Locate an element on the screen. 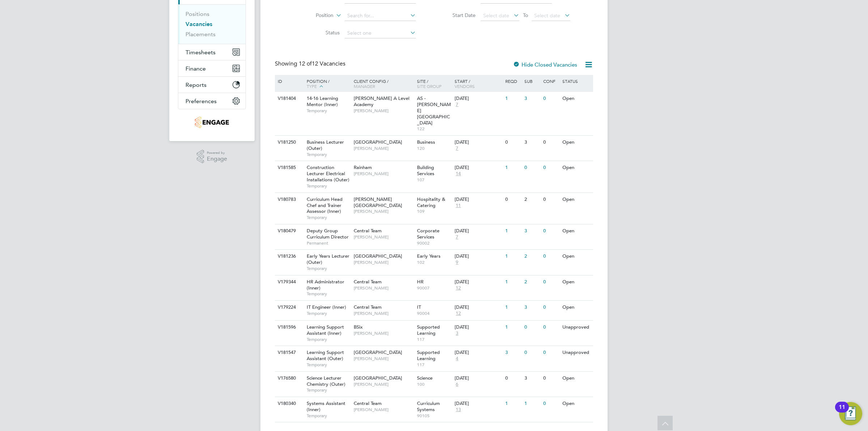 The height and width of the screenshot is (431, 868). span: Manager is located at coordinates (364, 86).